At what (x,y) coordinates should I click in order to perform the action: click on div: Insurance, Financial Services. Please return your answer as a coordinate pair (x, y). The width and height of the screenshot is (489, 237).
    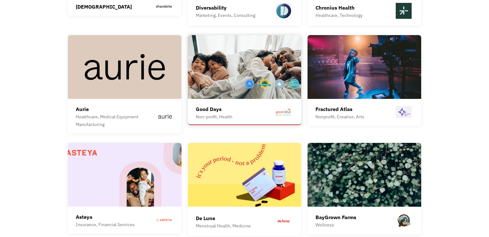
    Looking at the image, I should click on (105, 224).